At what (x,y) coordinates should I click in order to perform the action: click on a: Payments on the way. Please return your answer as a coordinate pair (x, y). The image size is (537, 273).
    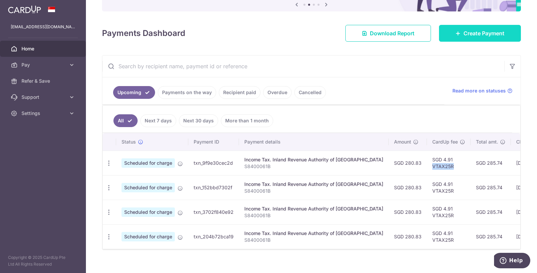
    Looking at the image, I should click on (187, 92).